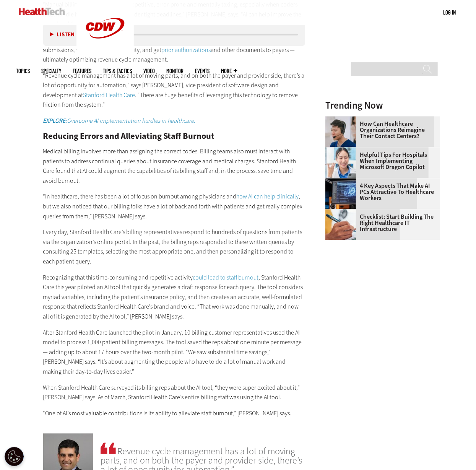 This screenshot has width=476, height=470. What do you see at coordinates (175, 352) in the screenshot?
I see `p: After Stanford Health Care launched the pilot in January, 10 billing customer representatives use...` at bounding box center [175, 352].